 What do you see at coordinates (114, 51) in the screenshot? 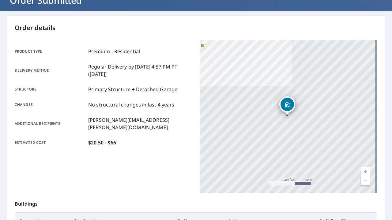
I see `p: Premium - Residential` at bounding box center [114, 51].